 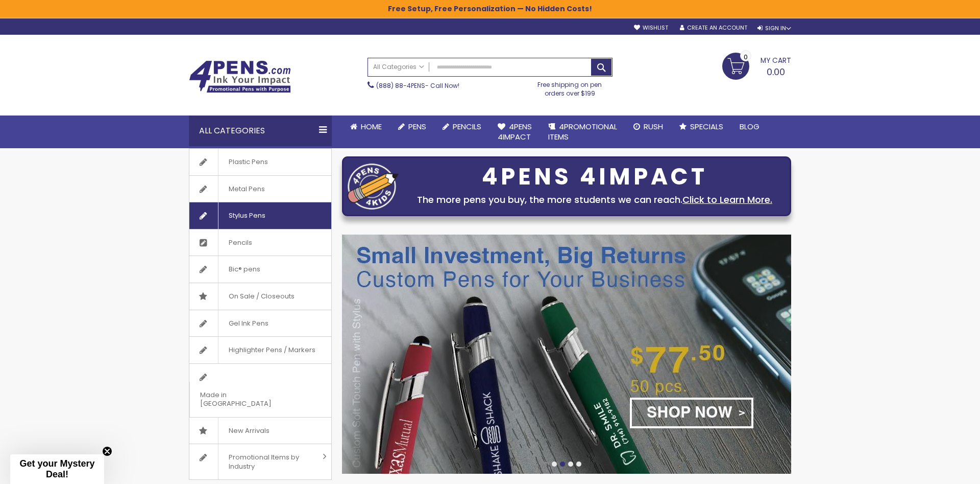 What do you see at coordinates (701, 126) in the screenshot?
I see `a: Specials` at bounding box center [701, 126].